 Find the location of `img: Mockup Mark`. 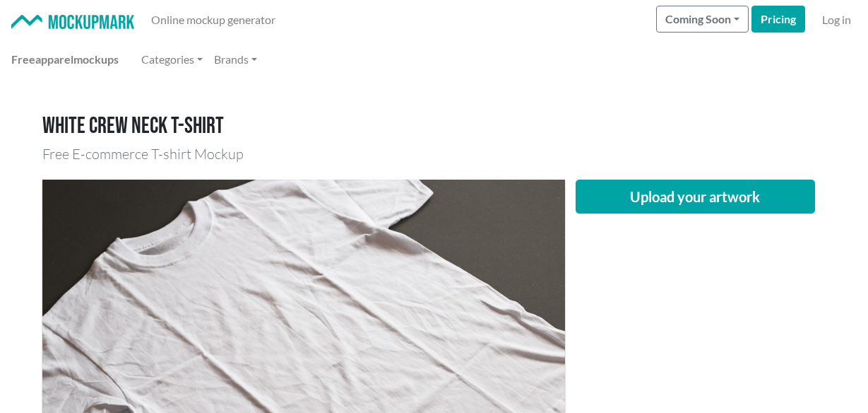

img: Mockup Mark is located at coordinates (73, 22).